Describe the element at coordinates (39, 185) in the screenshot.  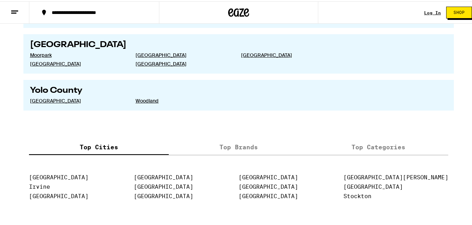
I see `a: Irvine` at that location.